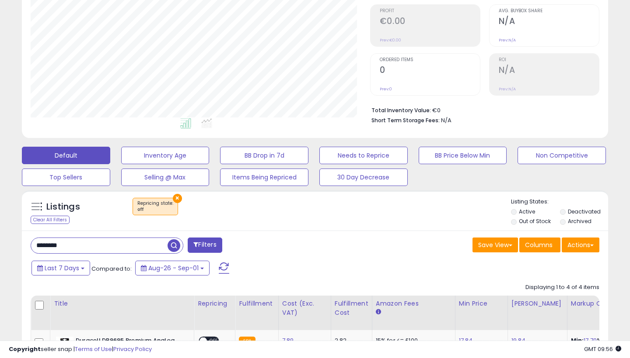 This screenshot has height=358, width=630. Describe the element at coordinates (363, 156) in the screenshot. I see `button: Needs to Reprice` at that location.